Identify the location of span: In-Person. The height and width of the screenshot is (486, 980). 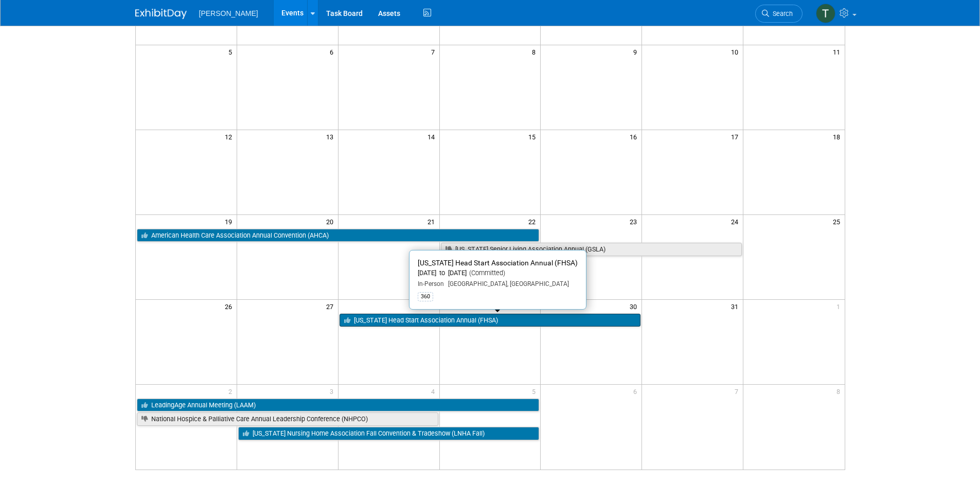
(430, 284).